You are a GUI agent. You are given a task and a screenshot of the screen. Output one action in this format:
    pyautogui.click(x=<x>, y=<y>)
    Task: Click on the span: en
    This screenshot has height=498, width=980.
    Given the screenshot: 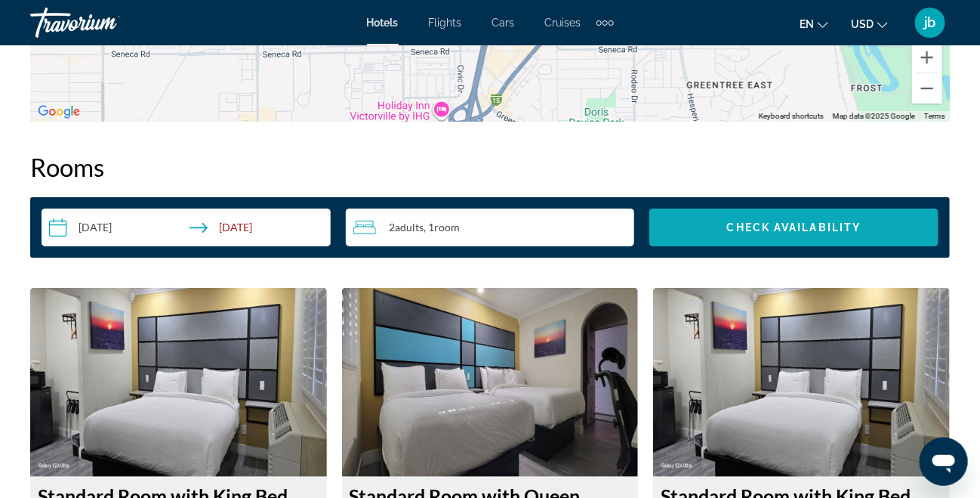 What is the action you would take?
    pyautogui.click(x=806, y=24)
    